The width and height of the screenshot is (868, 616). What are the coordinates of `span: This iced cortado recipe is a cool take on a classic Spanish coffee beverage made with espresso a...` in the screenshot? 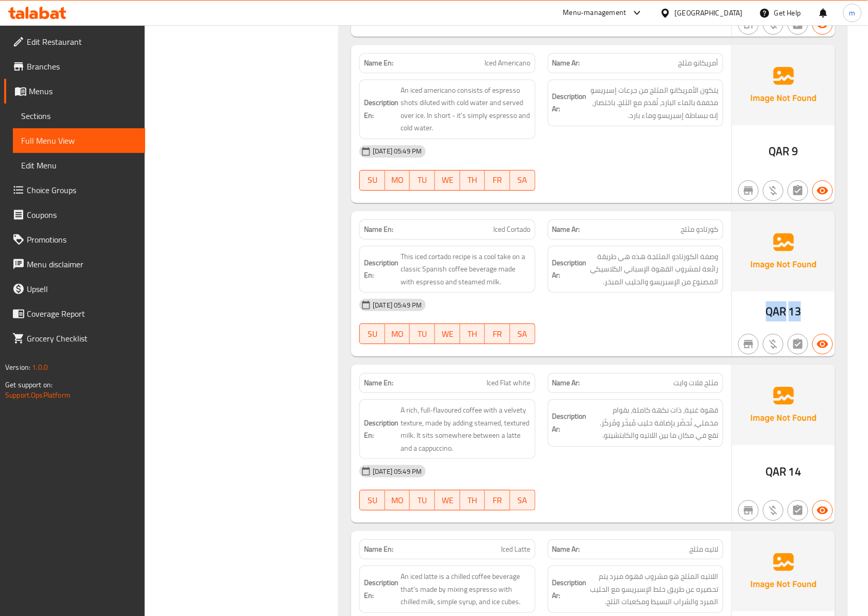 It's located at (466, 270).